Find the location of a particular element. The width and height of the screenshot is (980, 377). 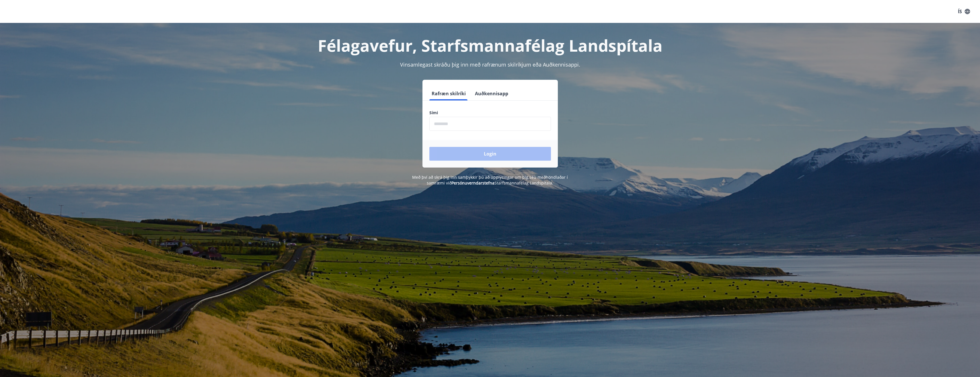

button: ÍS is located at coordinates (964, 12).